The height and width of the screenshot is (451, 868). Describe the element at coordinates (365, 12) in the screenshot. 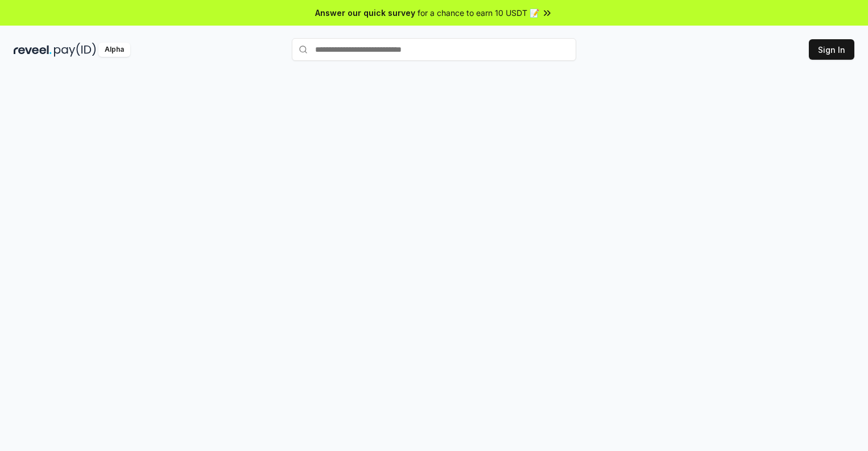

I see `span: Answer our quick survey` at that location.